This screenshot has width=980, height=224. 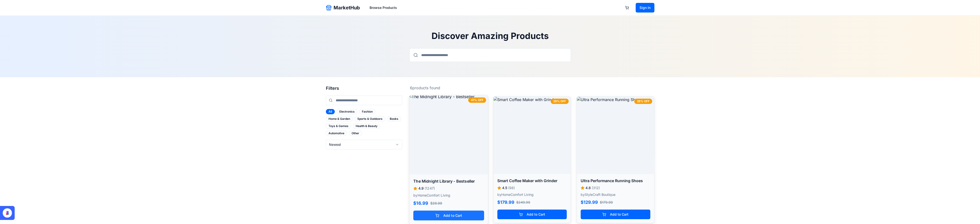 I want to click on div: Health & Beauty, so click(x=367, y=126).